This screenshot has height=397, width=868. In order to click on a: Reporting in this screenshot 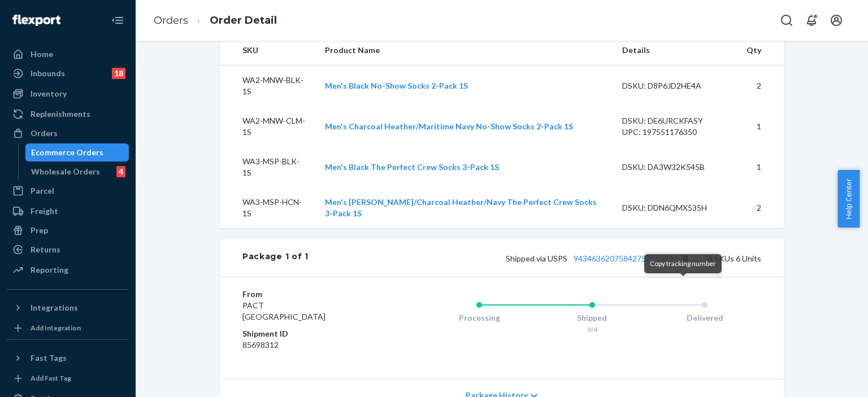, I will do `click(68, 270)`.